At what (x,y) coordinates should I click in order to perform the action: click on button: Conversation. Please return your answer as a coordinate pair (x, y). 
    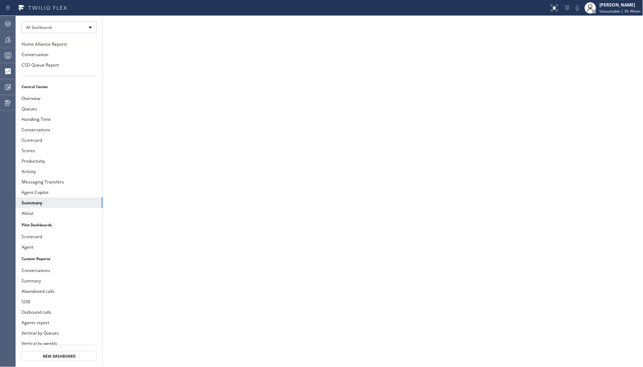
    Looking at the image, I should click on (59, 54).